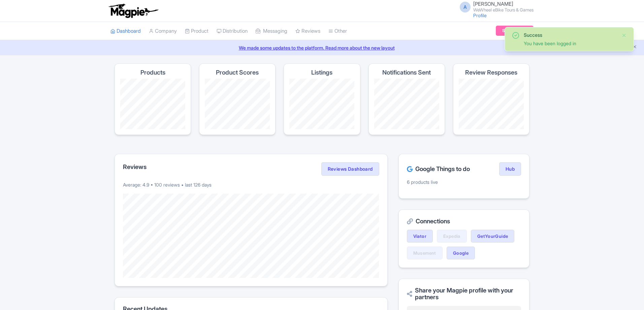 This screenshot has width=644, height=310. What do you see at coordinates (232, 31) in the screenshot?
I see `a: Distribution` at bounding box center [232, 31].